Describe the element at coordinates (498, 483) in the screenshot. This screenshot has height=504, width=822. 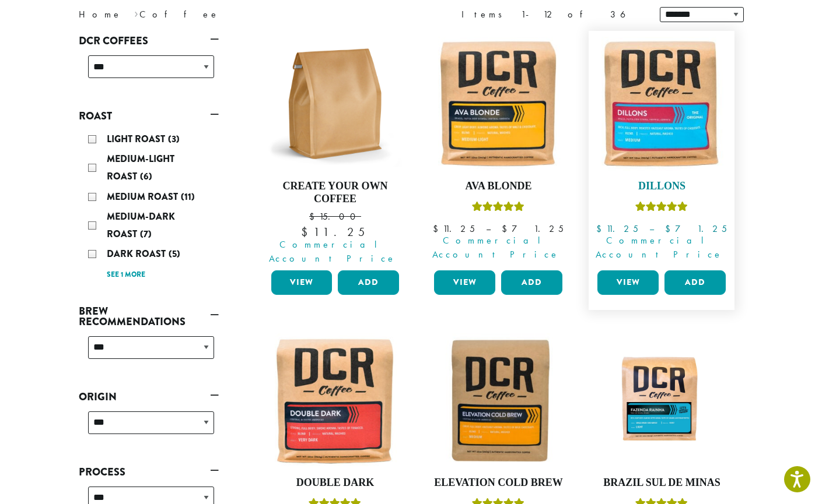
I see `h4: Elevation Cold Brew` at that location.